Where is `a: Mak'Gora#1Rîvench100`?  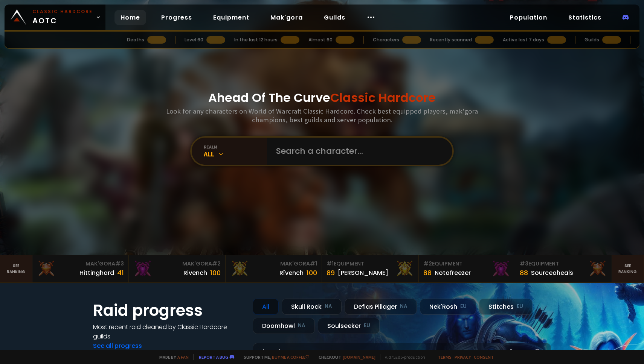 a: Mak'Gora#1Rîvench100 is located at coordinates (274, 269).